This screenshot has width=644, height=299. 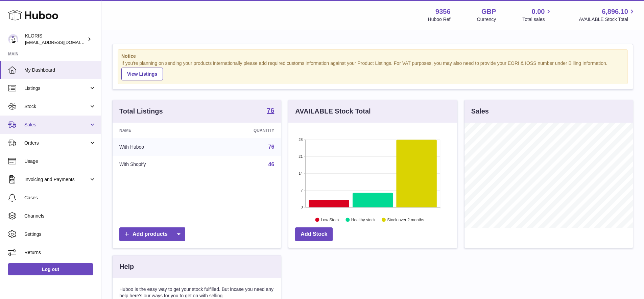 I want to click on a: 46, so click(x=271, y=164).